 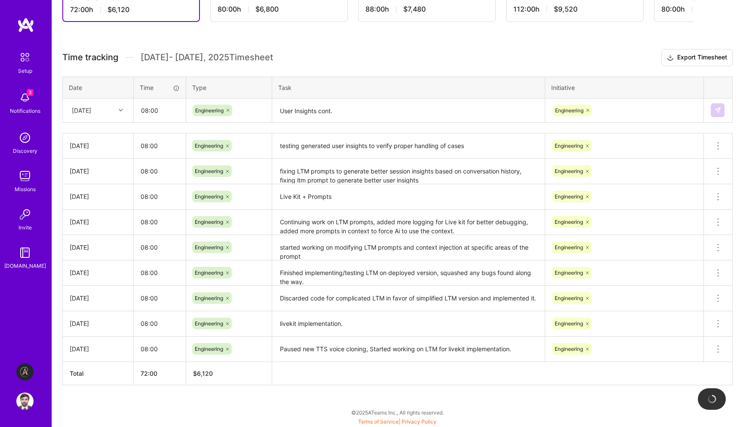 What do you see at coordinates (98, 373) in the screenshot?
I see `th: Total` at bounding box center [98, 373].